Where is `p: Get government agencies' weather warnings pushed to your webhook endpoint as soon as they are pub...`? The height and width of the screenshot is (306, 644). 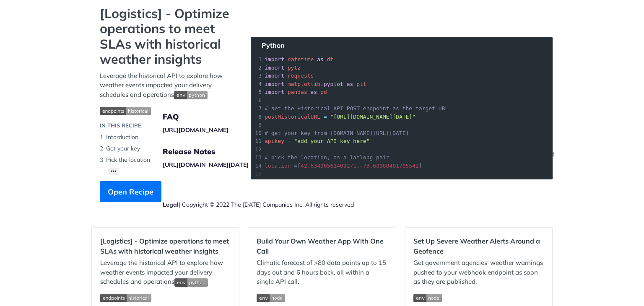
p: Get government agencies' weather warnings pushed to your webhook endpoint as soon as they are pub... is located at coordinates (478, 273).